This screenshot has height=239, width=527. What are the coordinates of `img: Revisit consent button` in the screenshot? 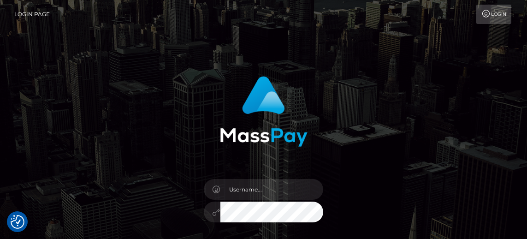 It's located at (18, 222).